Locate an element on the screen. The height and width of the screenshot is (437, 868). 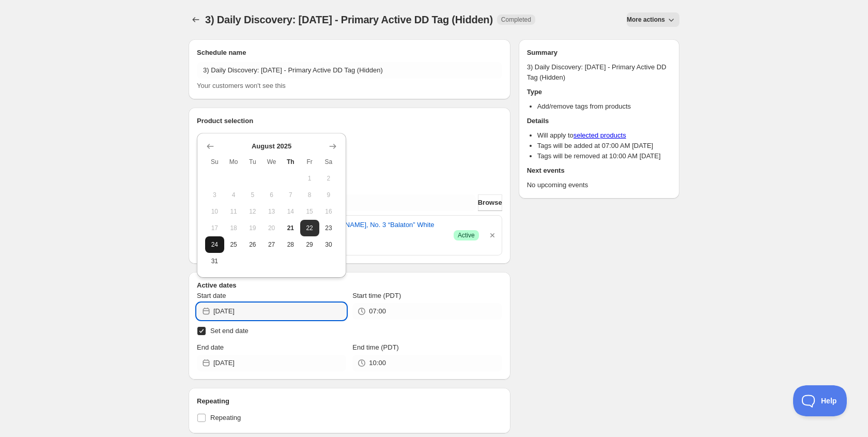
span: Set end date is located at coordinates (229, 331).